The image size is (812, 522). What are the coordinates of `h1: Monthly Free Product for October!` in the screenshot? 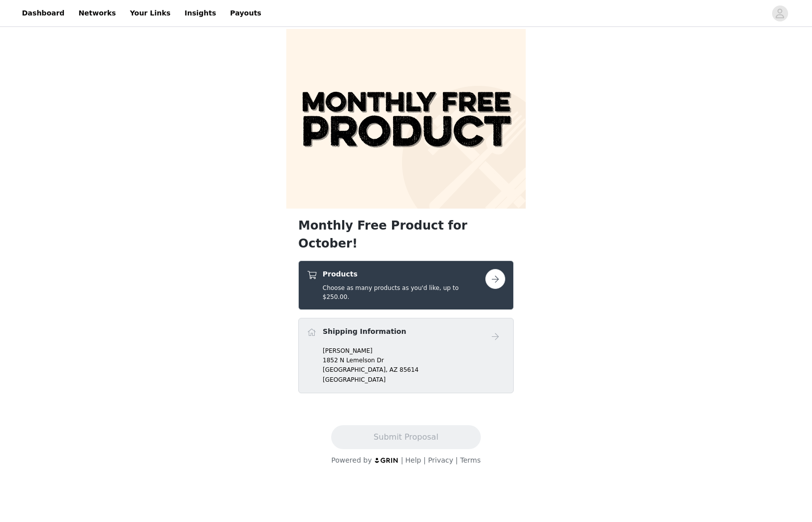 It's located at (406, 235).